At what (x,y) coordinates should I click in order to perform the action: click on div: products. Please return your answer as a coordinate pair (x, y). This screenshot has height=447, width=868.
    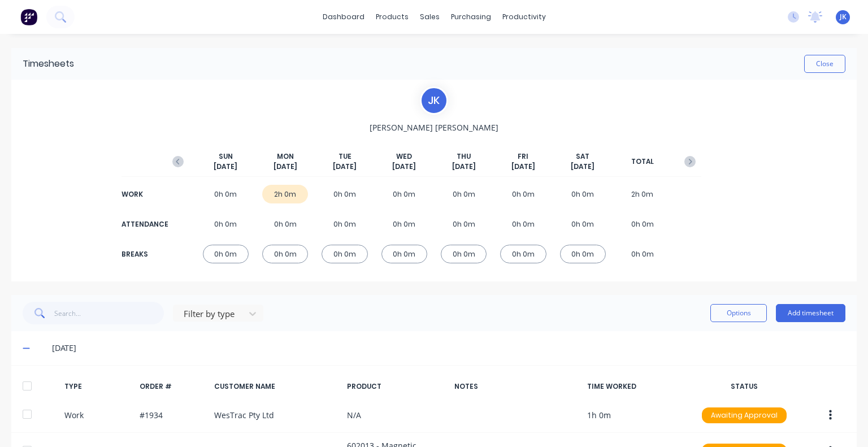
    Looking at the image, I should click on (392, 17).